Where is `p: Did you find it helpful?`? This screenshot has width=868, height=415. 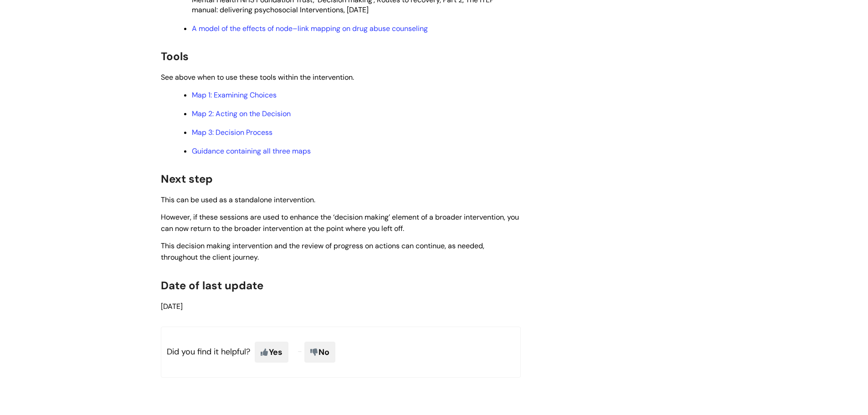
p: Did you find it helpful? is located at coordinates (340, 352).